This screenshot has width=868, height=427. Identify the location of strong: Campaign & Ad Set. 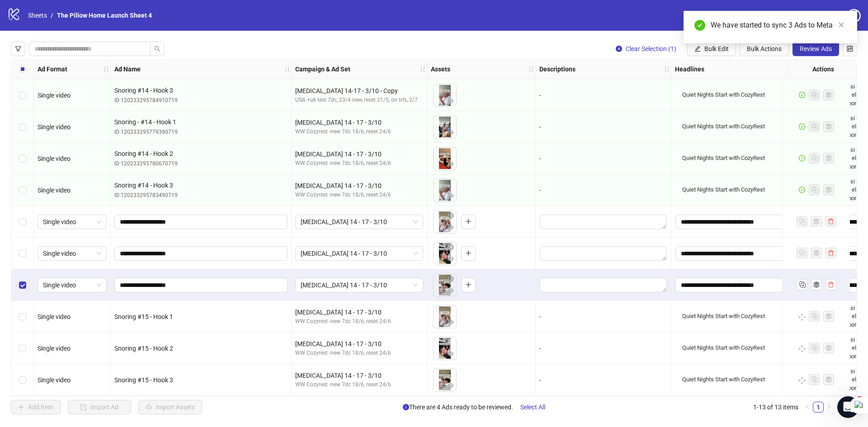
(323, 69).